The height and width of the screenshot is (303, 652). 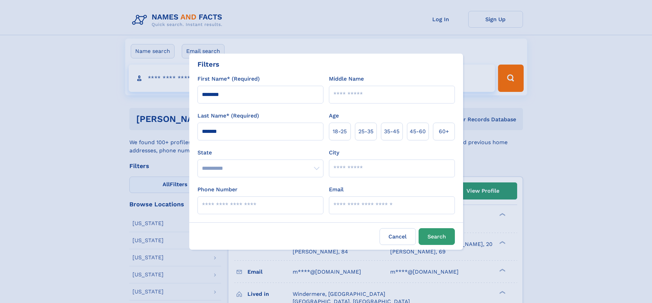 I want to click on label: Phone Number, so click(x=217, y=190).